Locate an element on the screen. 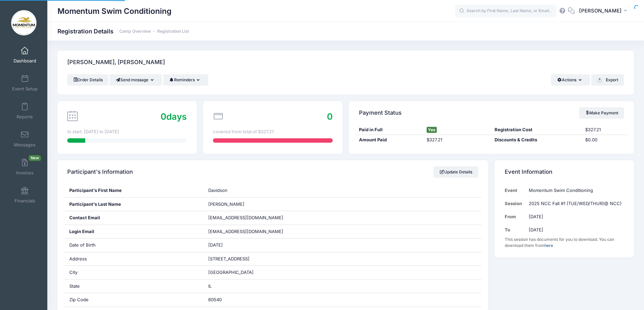 This screenshot has height=310, width=644. h4: Payment Status is located at coordinates (381, 113).